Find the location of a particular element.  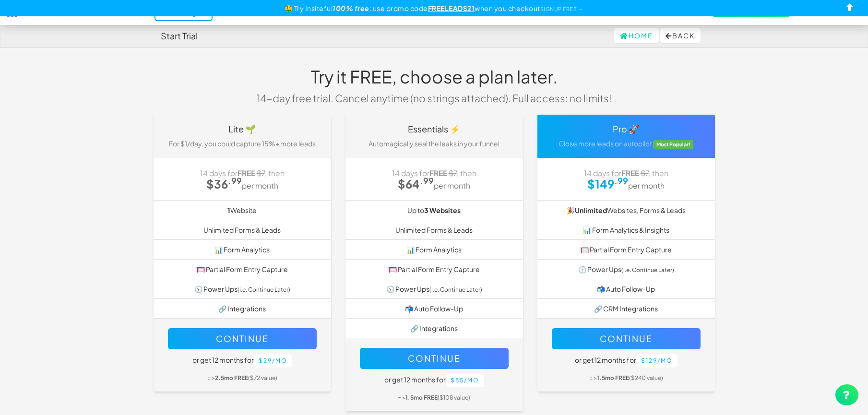

span: Most Popular! is located at coordinates (674, 145).